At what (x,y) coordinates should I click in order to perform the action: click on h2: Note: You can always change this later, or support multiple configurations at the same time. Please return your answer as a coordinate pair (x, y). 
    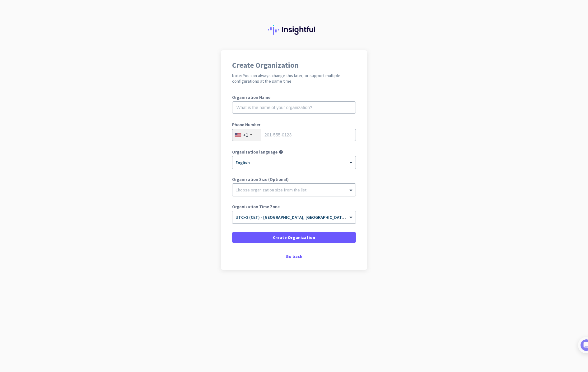
    Looking at the image, I should click on (294, 78).